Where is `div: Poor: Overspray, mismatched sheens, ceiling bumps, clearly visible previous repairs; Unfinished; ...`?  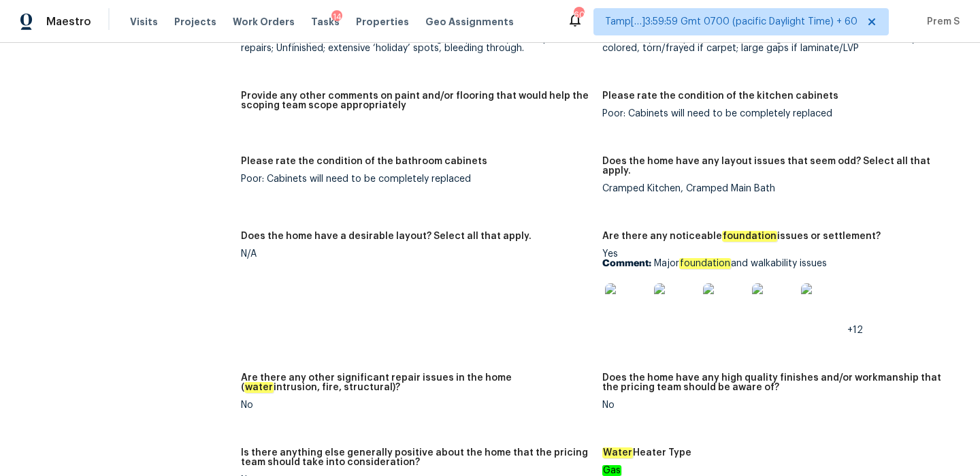 div: Poor: Overspray, mismatched sheens, ceiling bumps, clearly visible previous repairs; Unfinished; ... is located at coordinates (416, 43).